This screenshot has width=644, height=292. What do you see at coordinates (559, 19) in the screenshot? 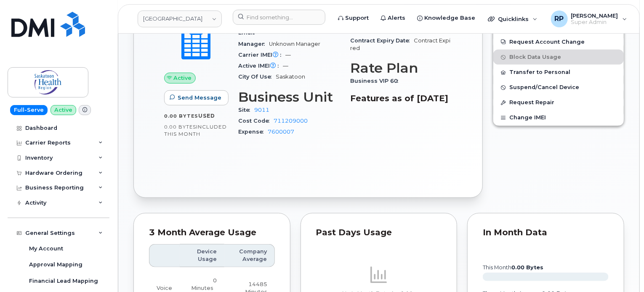
I see `span: RP` at bounding box center [559, 19].